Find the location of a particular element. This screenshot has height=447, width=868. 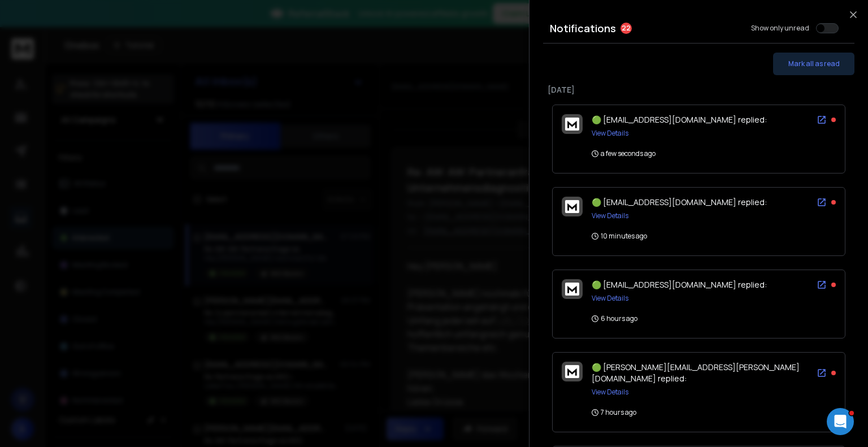

p: 6 hours ago is located at coordinates (614, 319).